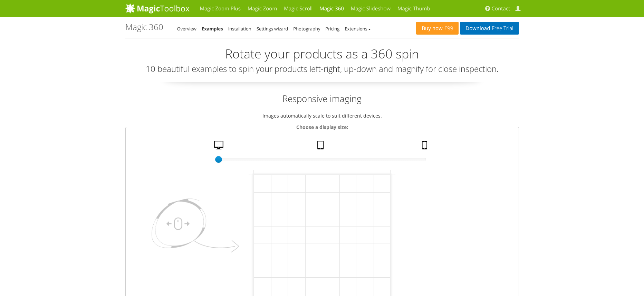 The width and height of the screenshot is (644, 296). Describe the element at coordinates (158, 8) in the screenshot. I see `img: MagicToolbox.com - Image tools for your website` at that location.